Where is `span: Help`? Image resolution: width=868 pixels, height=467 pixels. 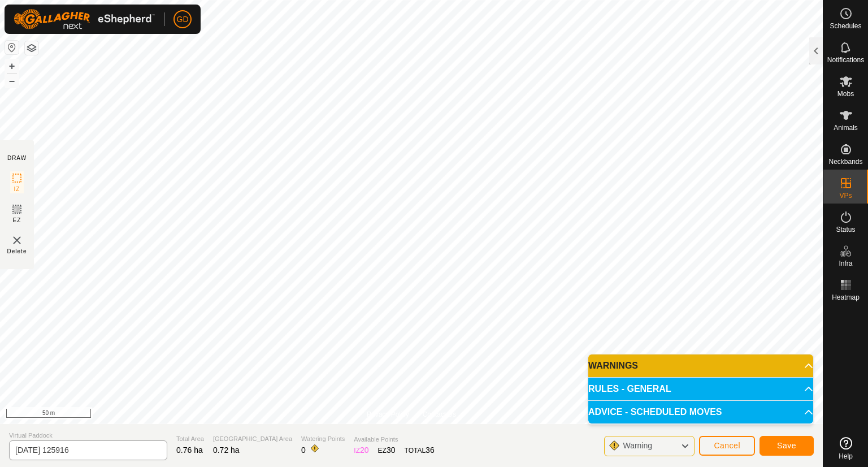
span: Help is located at coordinates (845, 456).